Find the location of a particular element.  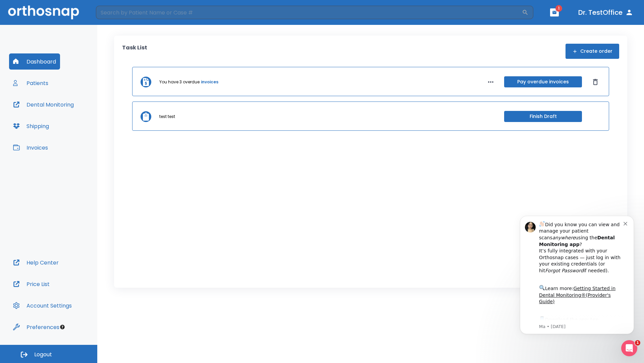

button: Create order is located at coordinates (592, 51).